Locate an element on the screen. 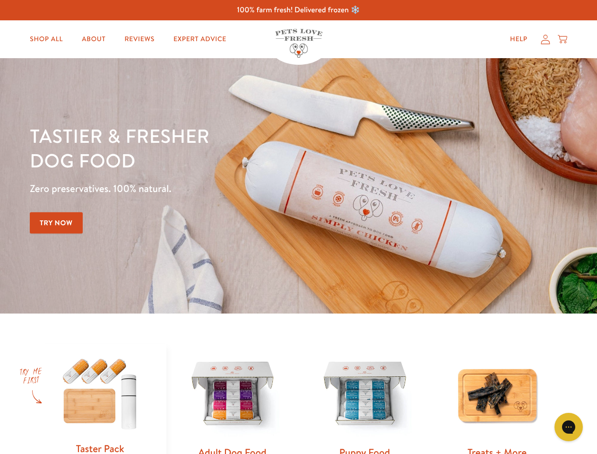  a: Shop All is located at coordinates (46, 39).